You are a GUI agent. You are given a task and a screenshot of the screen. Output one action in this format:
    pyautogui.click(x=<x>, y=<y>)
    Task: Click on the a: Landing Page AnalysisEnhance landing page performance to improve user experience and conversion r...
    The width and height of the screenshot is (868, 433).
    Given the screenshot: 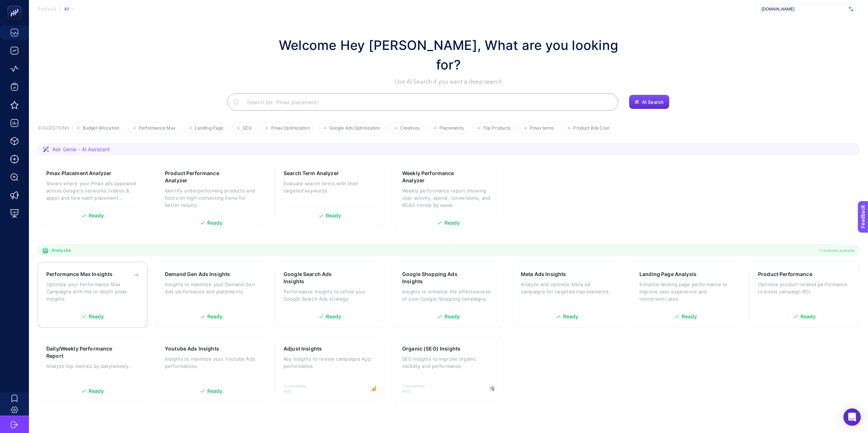 What is the action you would take?
    pyautogui.click(x=686, y=295)
    